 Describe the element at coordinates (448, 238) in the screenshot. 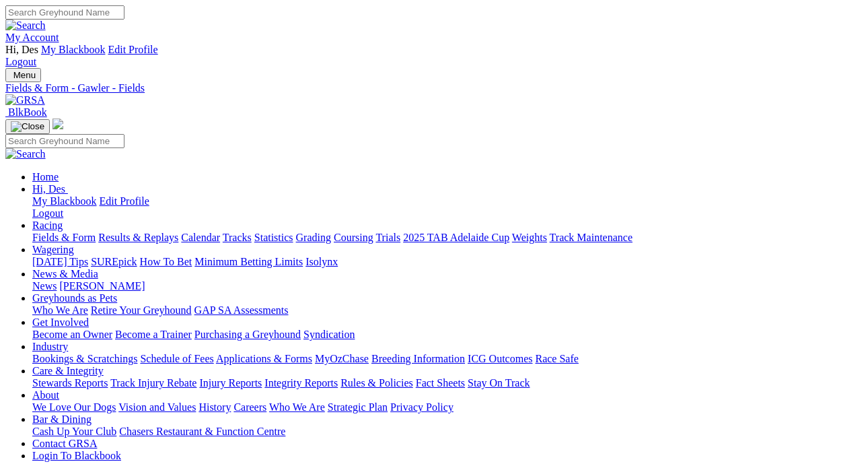

I see `div: Racing` at that location.